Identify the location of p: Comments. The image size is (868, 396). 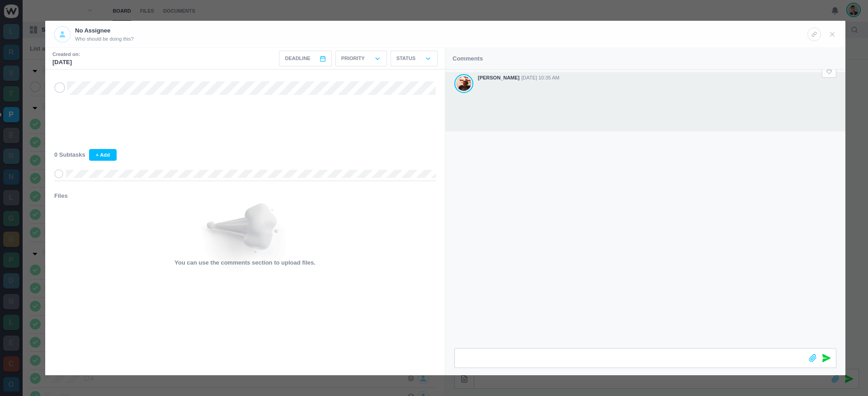
(468, 59).